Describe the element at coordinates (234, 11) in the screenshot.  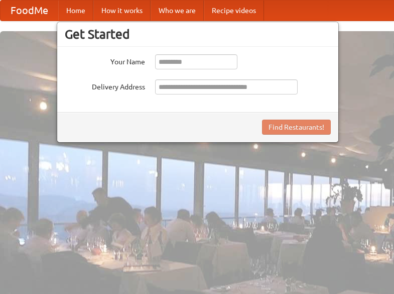
I see `a: Recipe videos` at that location.